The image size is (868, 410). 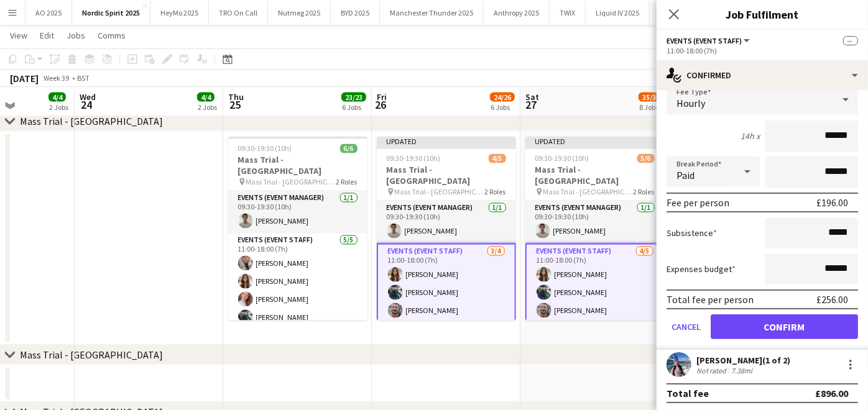 I want to click on a: View, so click(x=18, y=36).